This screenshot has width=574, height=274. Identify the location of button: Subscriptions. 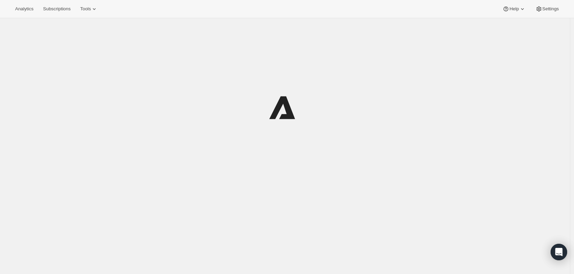
(57, 9).